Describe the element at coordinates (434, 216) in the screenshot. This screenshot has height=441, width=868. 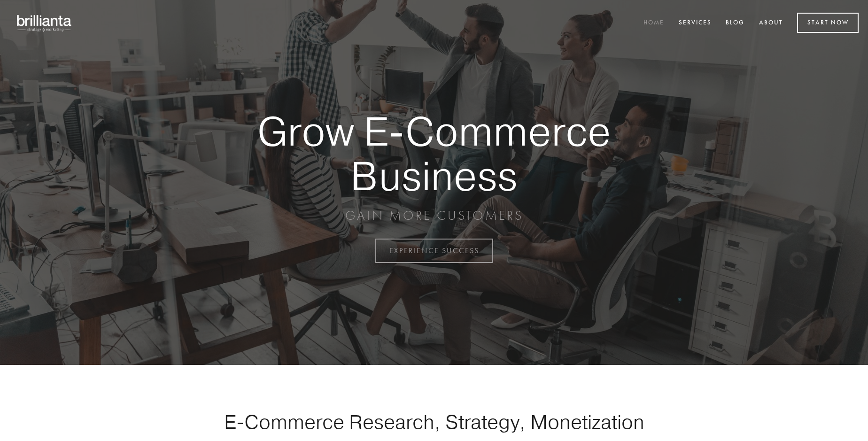
I see `p: GAIN MORE CUSTOMERS` at that location.